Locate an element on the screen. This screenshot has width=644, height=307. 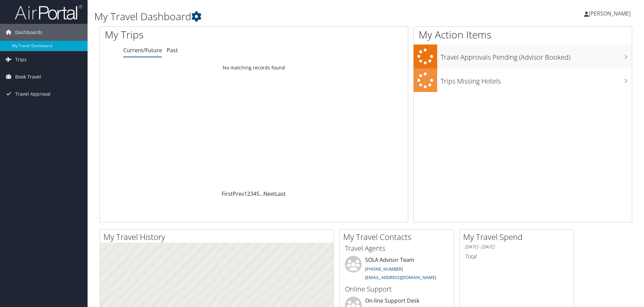
a: Past is located at coordinates (172, 50).